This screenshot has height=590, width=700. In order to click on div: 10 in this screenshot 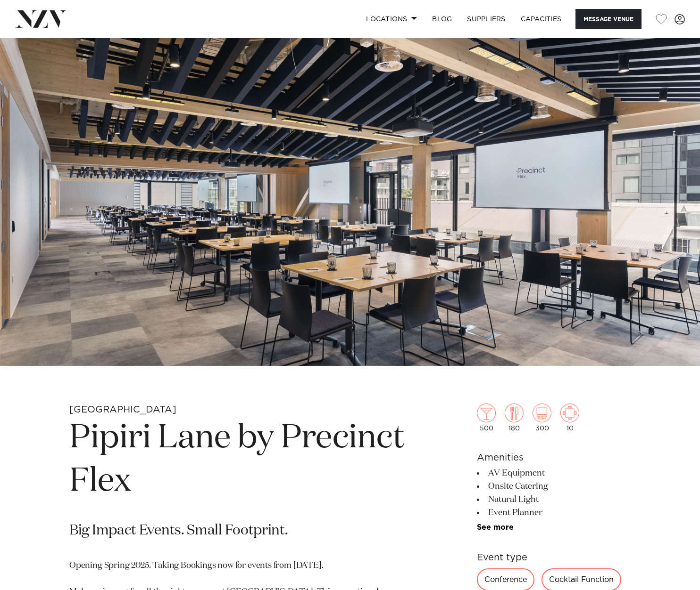, I will do `click(570, 418)`.